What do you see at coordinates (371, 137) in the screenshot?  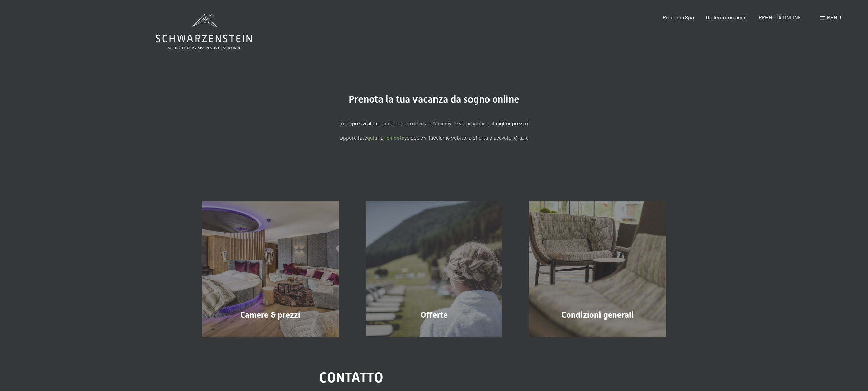 I see `a: quì` at bounding box center [371, 137].